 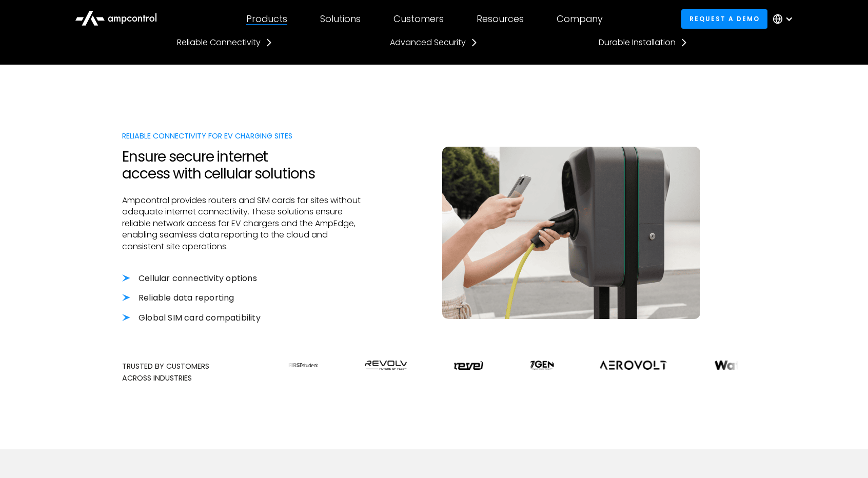 What do you see at coordinates (244, 298) in the screenshot?
I see `li: Reliable data reporting` at bounding box center [244, 298].